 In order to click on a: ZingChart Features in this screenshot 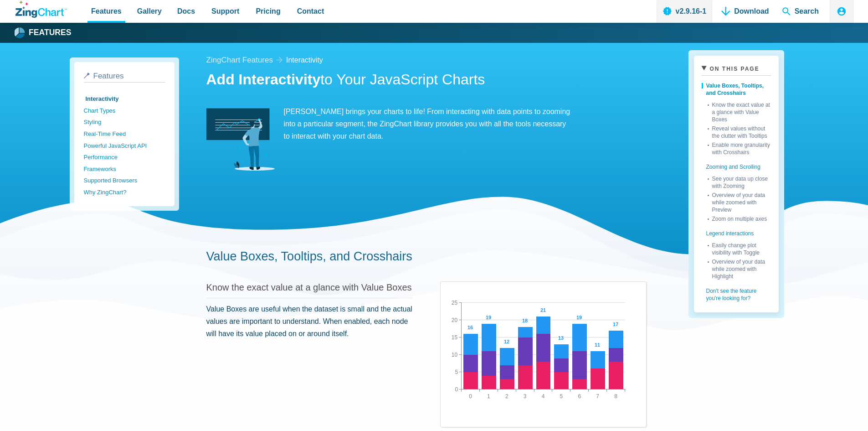, I will do `click(239, 60)`.